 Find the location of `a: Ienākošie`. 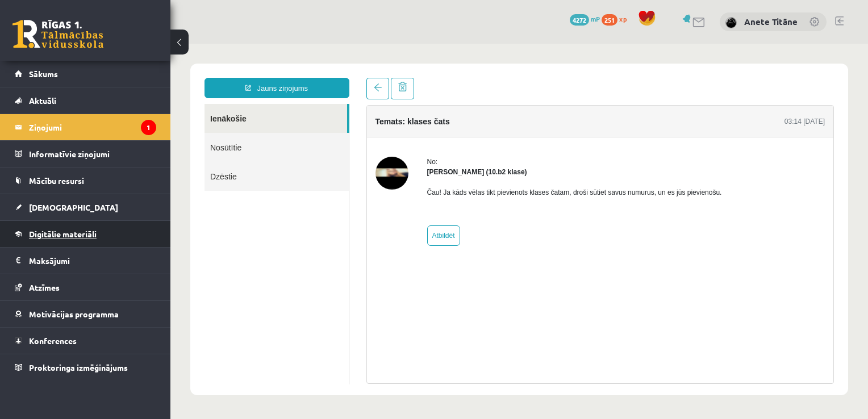

a: Ienākošie is located at coordinates (105, 74).